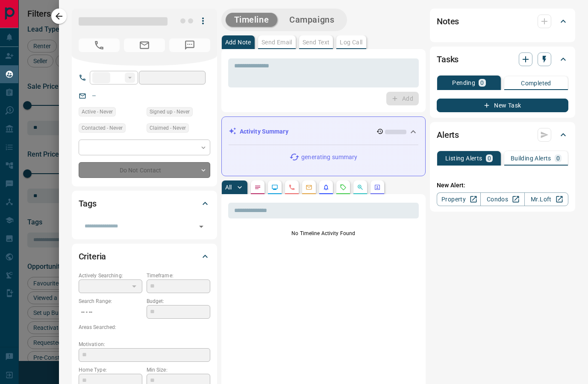 The width and height of the screenshot is (588, 384). What do you see at coordinates (252, 19) in the screenshot?
I see `button: Timeline` at bounding box center [252, 19].